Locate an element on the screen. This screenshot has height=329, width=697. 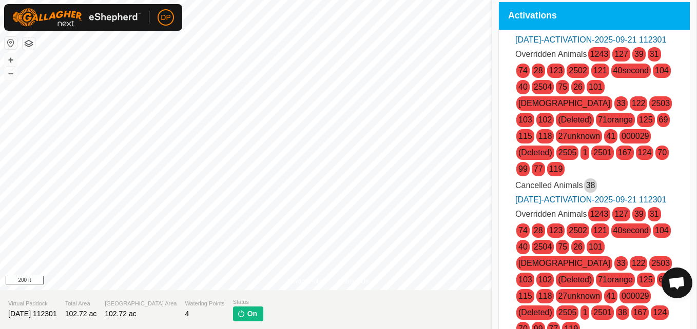
a: 31 is located at coordinates (654, 214).